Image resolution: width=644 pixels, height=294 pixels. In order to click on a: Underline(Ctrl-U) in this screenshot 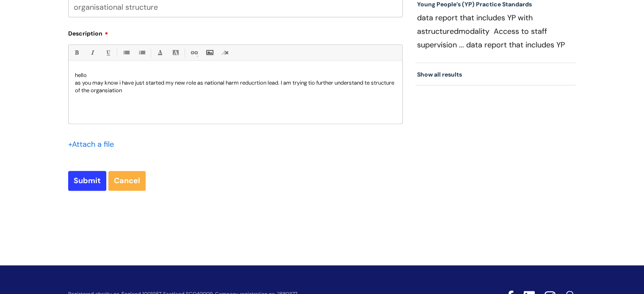, I will do `click(107, 52)`.